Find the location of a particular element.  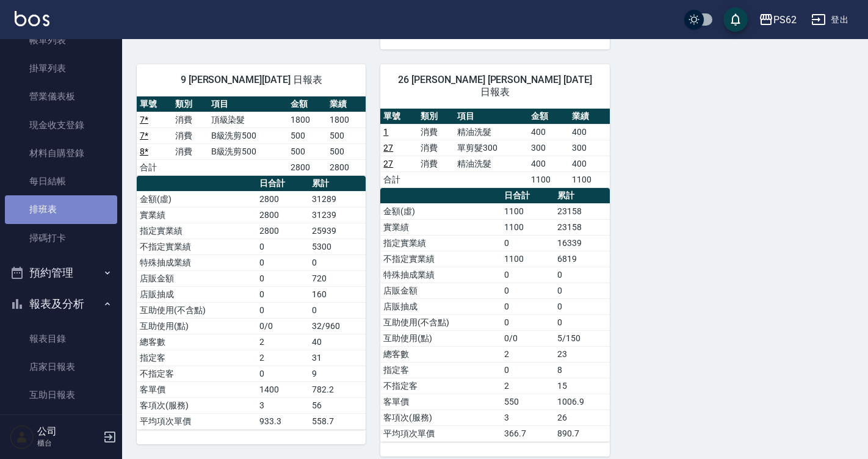

th: 單號 is located at coordinates (399, 116).